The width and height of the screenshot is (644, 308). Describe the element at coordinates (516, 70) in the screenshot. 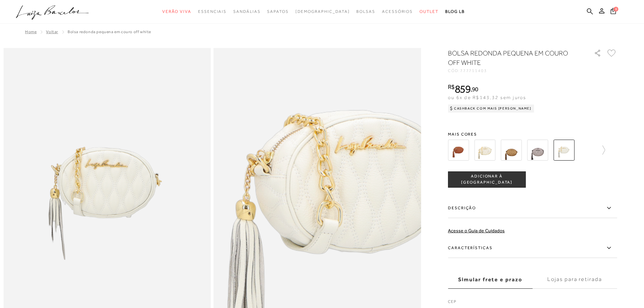

I see `div: CÓD:` at that location.